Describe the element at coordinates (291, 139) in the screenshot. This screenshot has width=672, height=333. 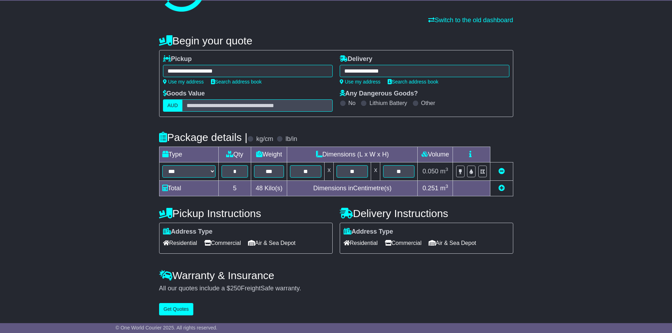
I see `label: lb/in` at that location.